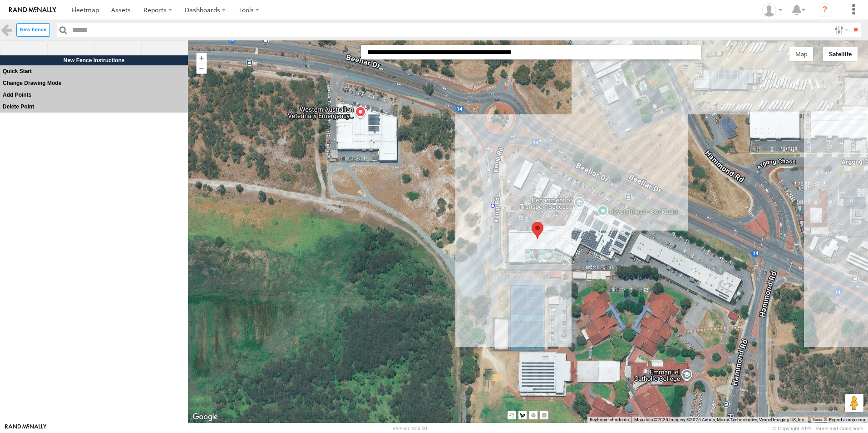 The width and height of the screenshot is (868, 433). I want to click on div: Version: 306.00, so click(410, 429).